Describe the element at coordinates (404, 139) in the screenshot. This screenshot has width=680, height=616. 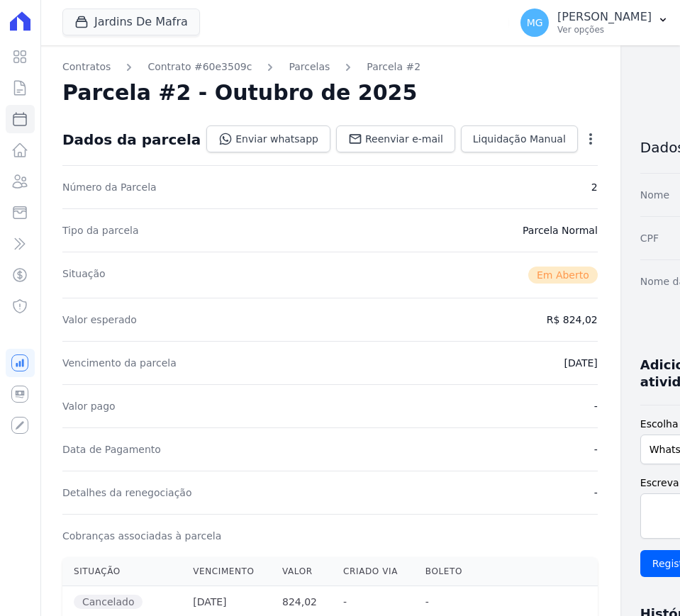
I see `span: Reenviar e-mail` at that location.